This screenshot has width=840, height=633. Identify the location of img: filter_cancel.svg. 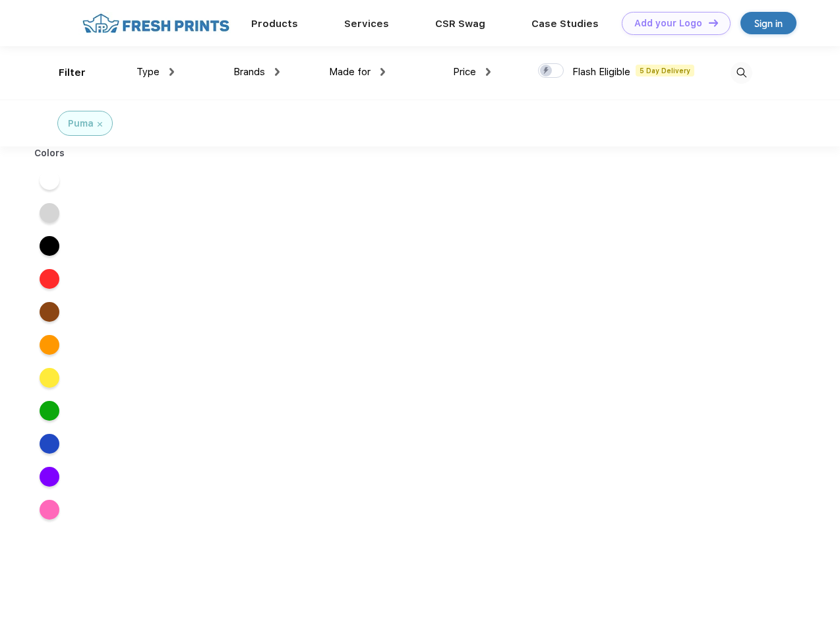
(99, 124).